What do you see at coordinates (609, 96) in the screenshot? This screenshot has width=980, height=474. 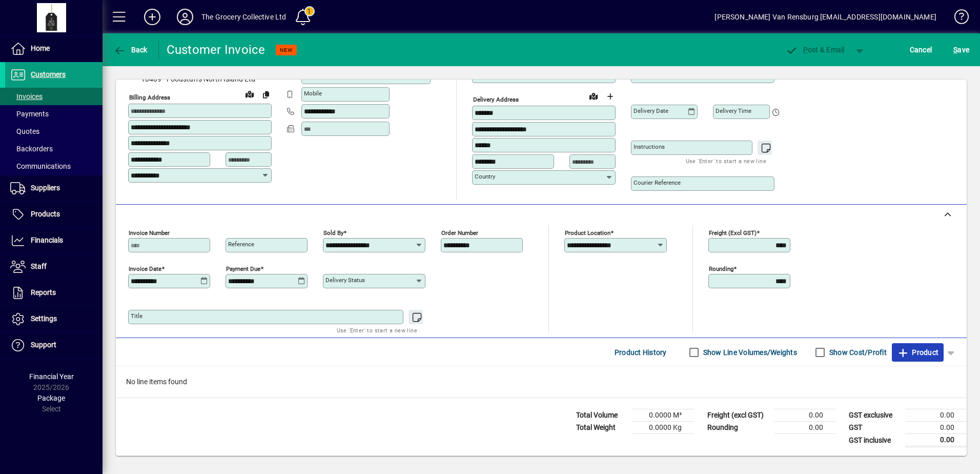 I see `button: Choose address` at bounding box center [609, 96].